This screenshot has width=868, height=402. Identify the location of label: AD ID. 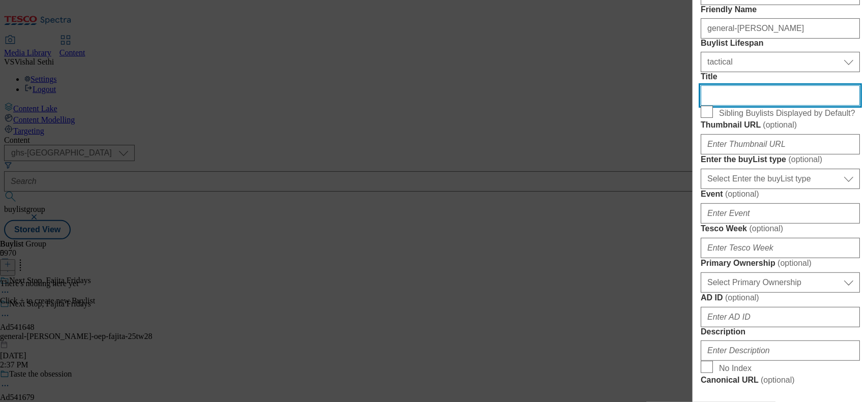
(780, 298).